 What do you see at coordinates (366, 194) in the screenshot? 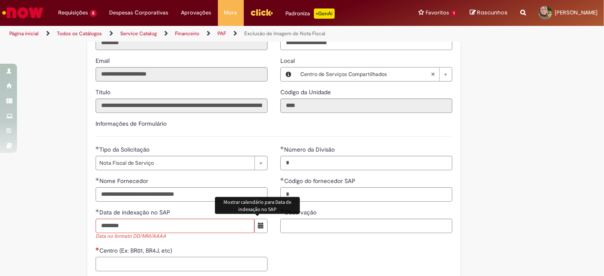
I see `input: Código do fornecedor SAP` at bounding box center [366, 194].